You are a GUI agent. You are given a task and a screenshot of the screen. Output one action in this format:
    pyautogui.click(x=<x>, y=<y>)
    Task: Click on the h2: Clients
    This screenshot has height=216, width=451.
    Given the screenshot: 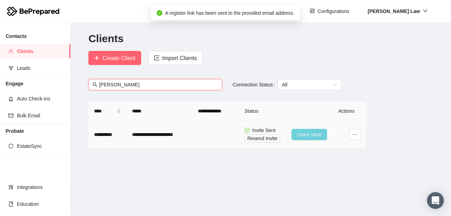 What is the action you would take?
    pyautogui.click(x=260, y=39)
    